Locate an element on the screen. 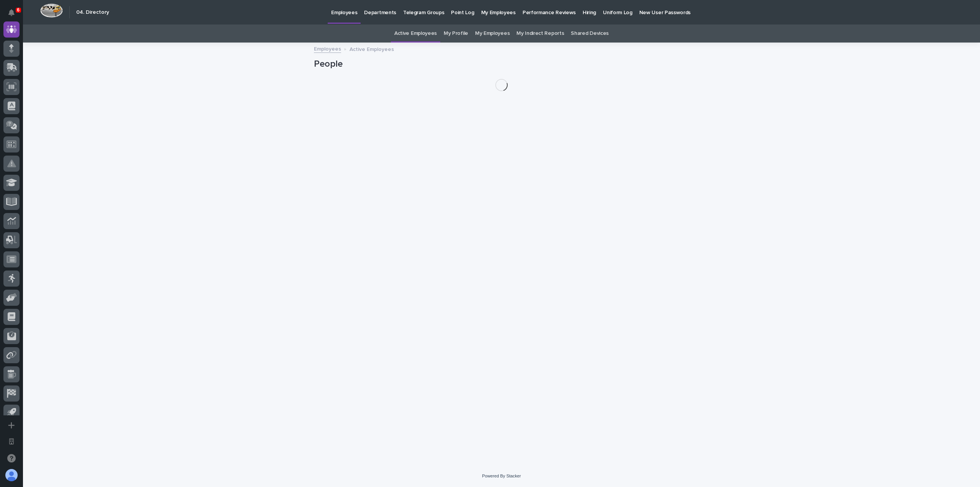 The height and width of the screenshot is (487, 980). a: My Employees is located at coordinates (493, 33).